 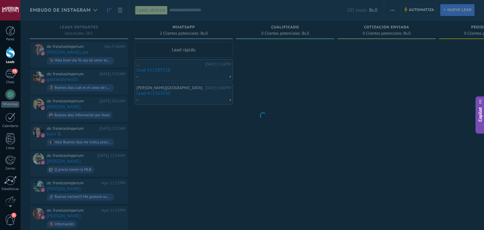 What do you see at coordinates (10, 148) in the screenshot?
I see `div: Listas` at bounding box center [10, 148].